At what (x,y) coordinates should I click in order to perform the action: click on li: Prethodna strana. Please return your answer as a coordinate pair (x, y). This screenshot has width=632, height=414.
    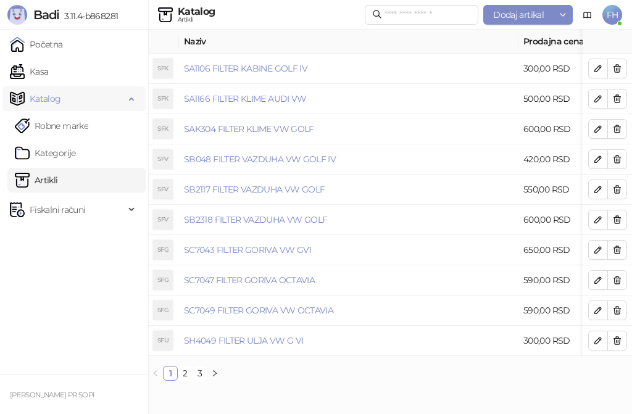
    Looking at the image, I should click on (156, 374).